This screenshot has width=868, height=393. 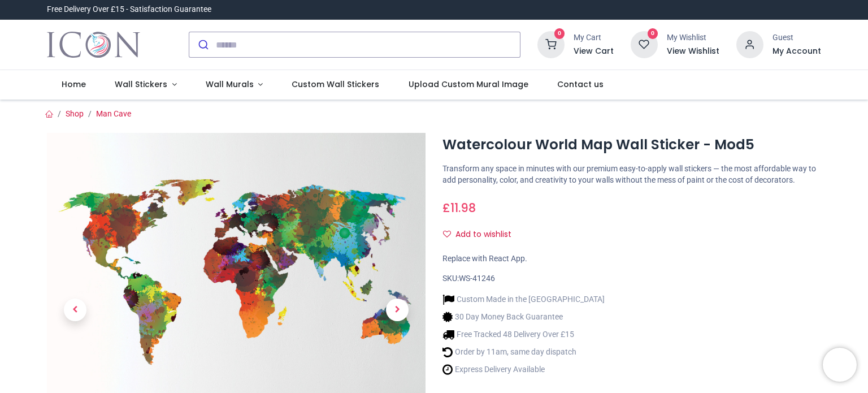 I want to click on div: SKU:, so click(x=631, y=279).